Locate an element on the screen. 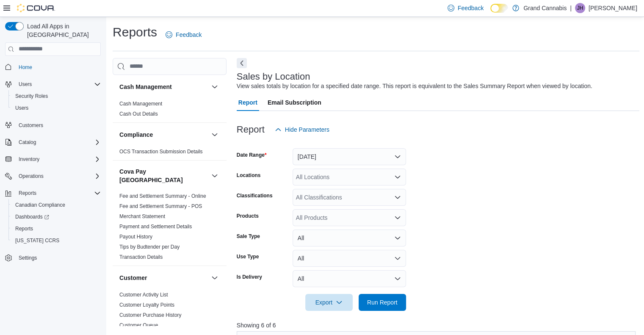 The width and height of the screenshot is (644, 335). span: Run Report is located at coordinates (382, 302).